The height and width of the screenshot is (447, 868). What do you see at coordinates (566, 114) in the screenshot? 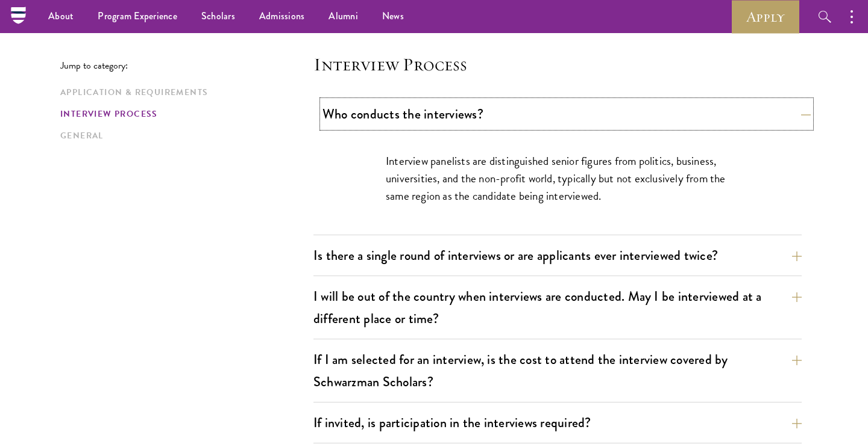
I see `button: Who conducts the interviews?` at bounding box center [566, 114].